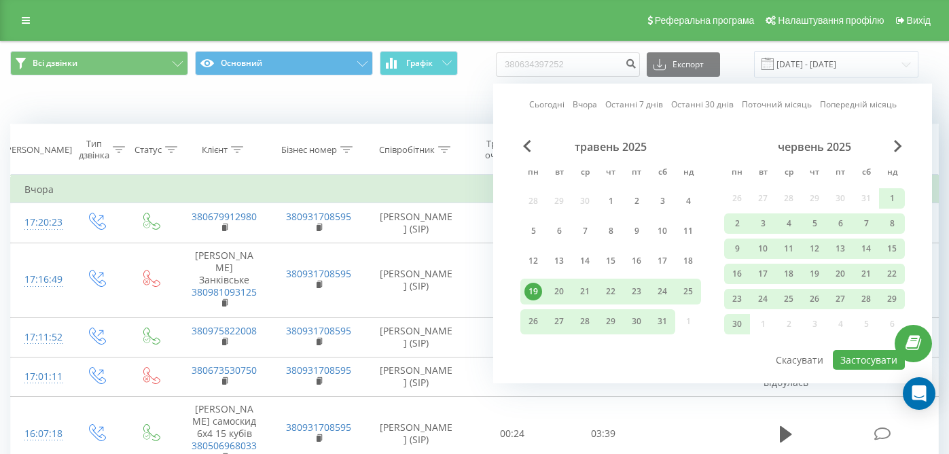 The image size is (949, 454). What do you see at coordinates (814, 249) in the screenshot?
I see `div: 12` at bounding box center [814, 249].